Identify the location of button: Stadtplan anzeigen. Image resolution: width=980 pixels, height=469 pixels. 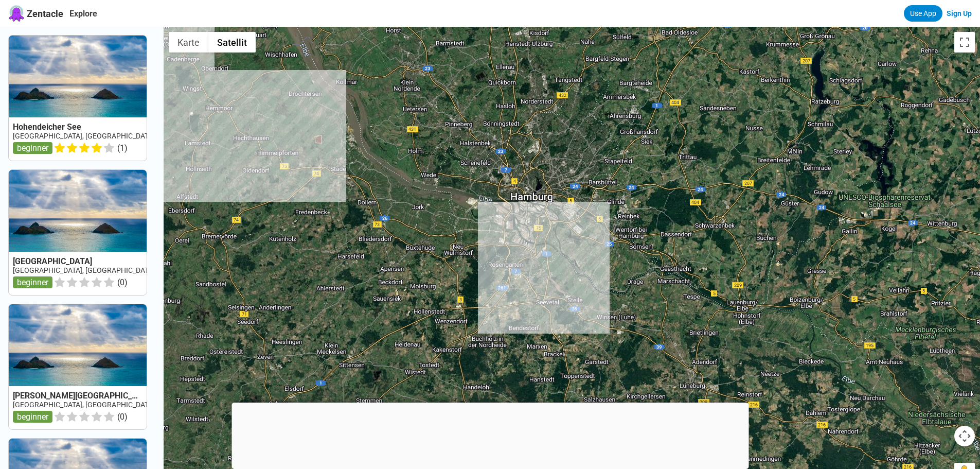
(188, 43).